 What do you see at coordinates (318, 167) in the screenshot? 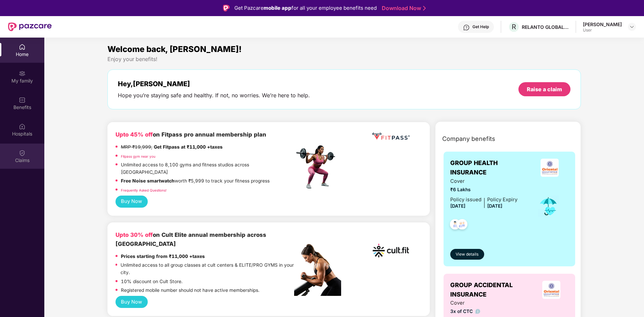
I see `img: fpp.png` at bounding box center [318, 167].